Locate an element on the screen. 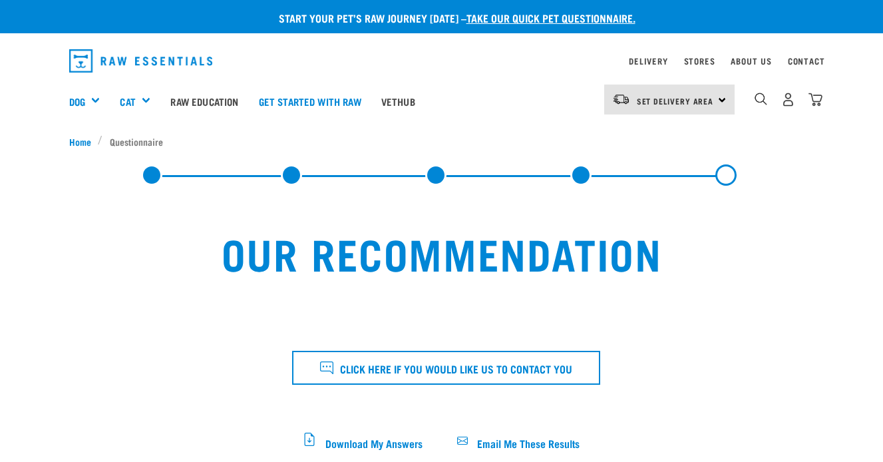 This screenshot has width=883, height=462. a: Cat is located at coordinates (127, 101).